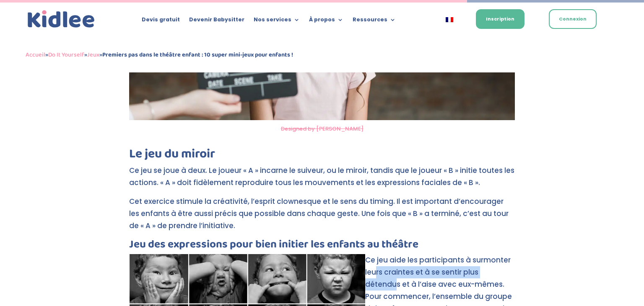 This screenshot has width=644, height=306. What do you see at coordinates (217, 21) in the screenshot?
I see `a: Devenir Babysitter` at bounding box center [217, 21].